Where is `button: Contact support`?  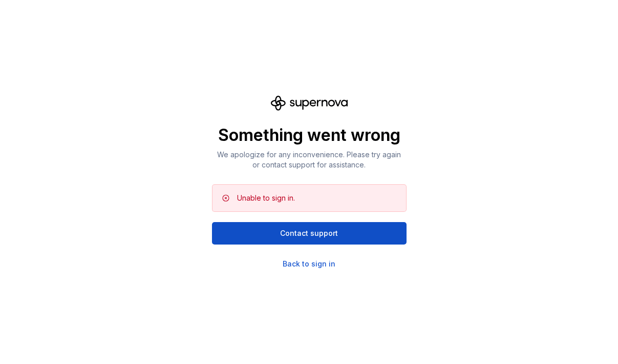 button: Contact support is located at coordinates (309, 233).